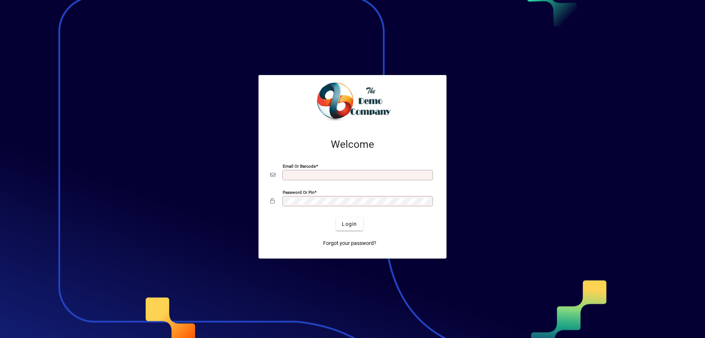  Describe the element at coordinates (349, 224) in the screenshot. I see `span: Login` at that location.